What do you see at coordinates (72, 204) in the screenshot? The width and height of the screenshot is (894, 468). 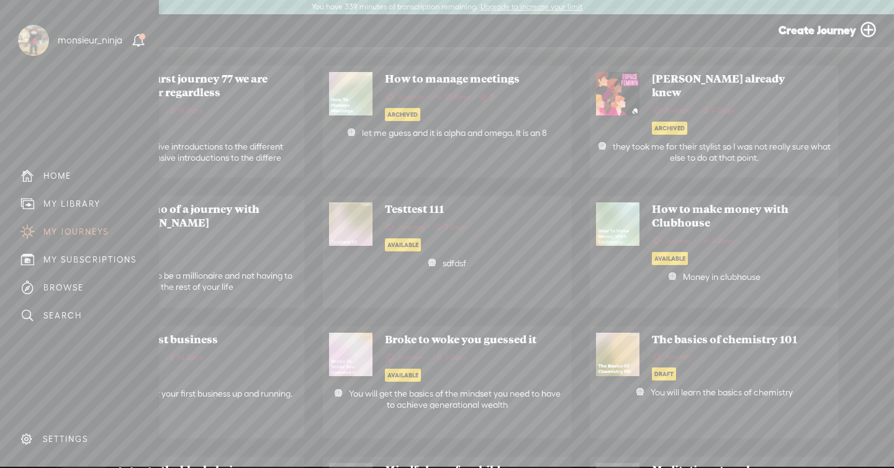 I see `div: MY LIBRARY` at bounding box center [72, 204].